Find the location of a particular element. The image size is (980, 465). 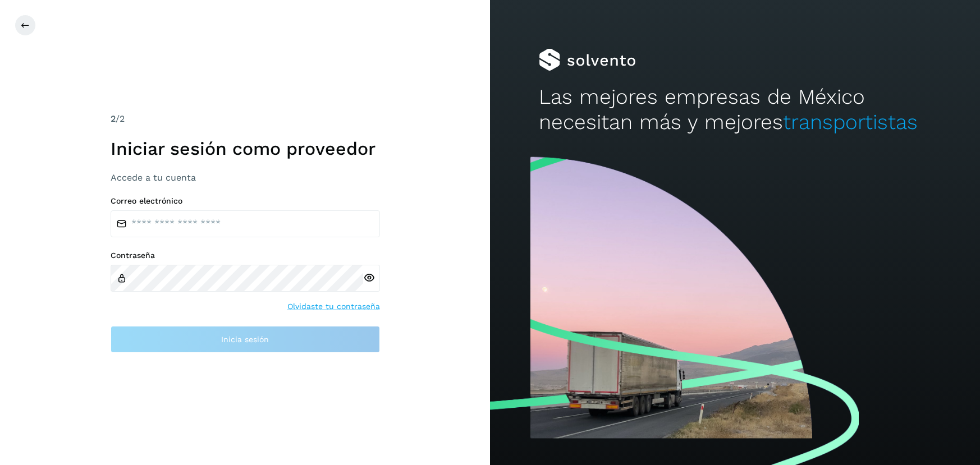

h2: Las mejores empresas de México necesitan más y mejores is located at coordinates (735, 110).